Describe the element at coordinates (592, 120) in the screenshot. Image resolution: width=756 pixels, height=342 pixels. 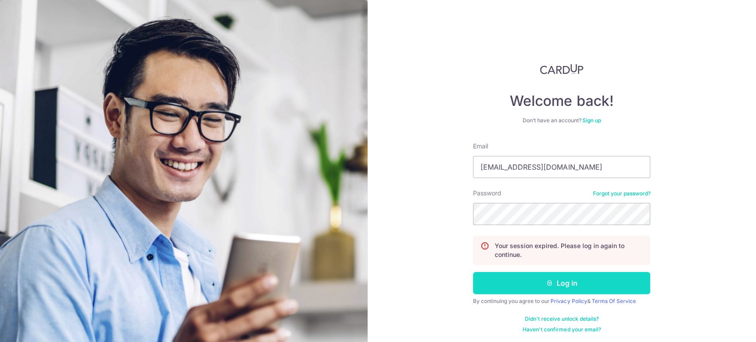
I see `a: Sign up` at that location.